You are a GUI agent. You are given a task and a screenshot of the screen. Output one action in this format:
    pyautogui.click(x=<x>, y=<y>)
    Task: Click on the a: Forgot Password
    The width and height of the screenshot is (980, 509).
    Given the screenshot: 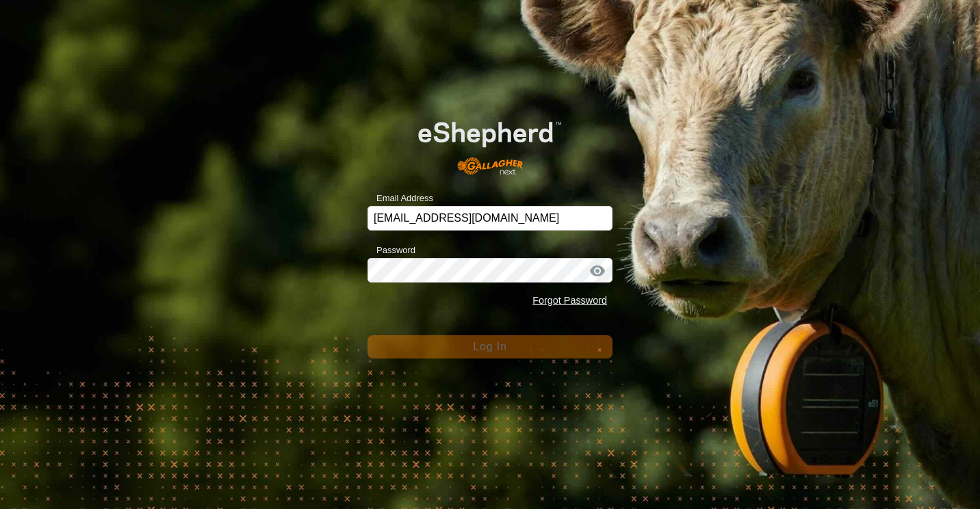 What is the action you would take?
    pyautogui.click(x=569, y=300)
    